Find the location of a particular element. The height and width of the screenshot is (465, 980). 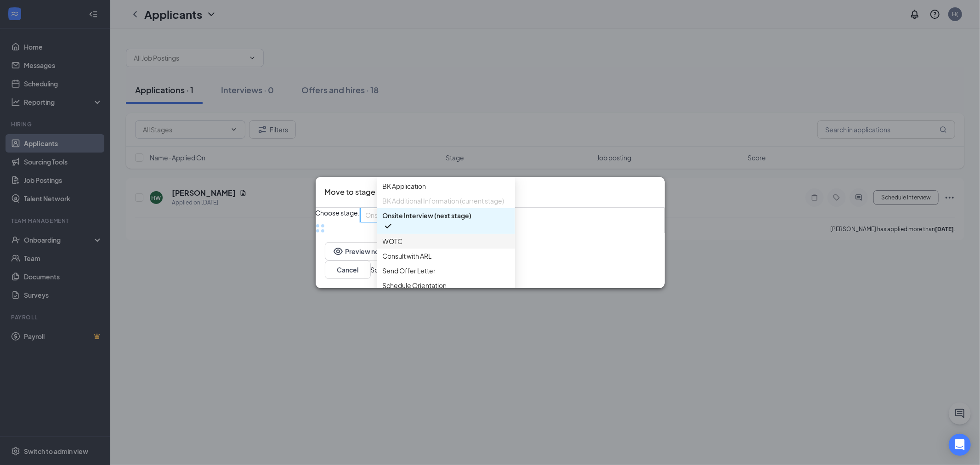

button: Cancel is located at coordinates (348, 270).